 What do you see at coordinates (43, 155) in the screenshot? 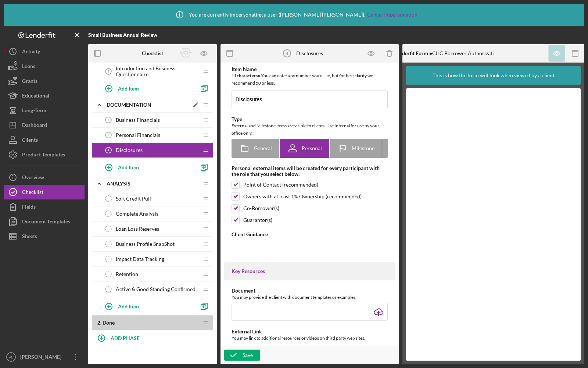
I see `div: Product Templates` at bounding box center [43, 155].